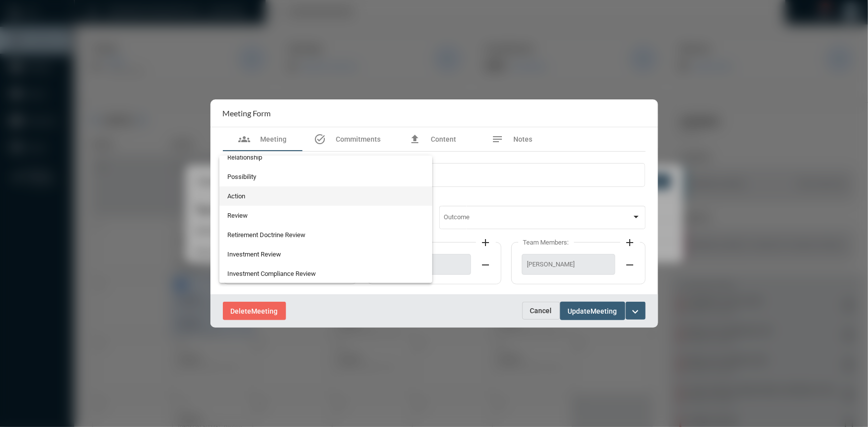 This screenshot has width=868, height=427. Describe the element at coordinates (325, 157) in the screenshot. I see `span: Relationship` at that location.